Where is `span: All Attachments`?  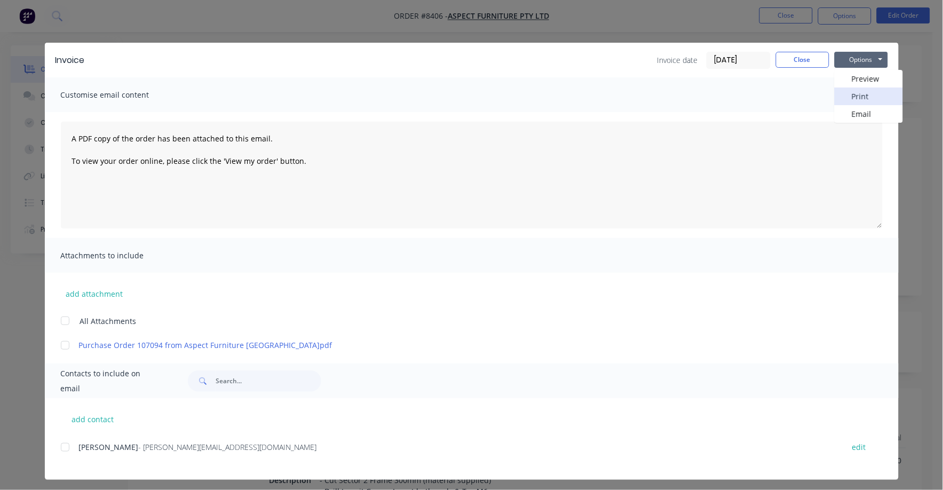 span: All Attachments is located at coordinates (108, 321).